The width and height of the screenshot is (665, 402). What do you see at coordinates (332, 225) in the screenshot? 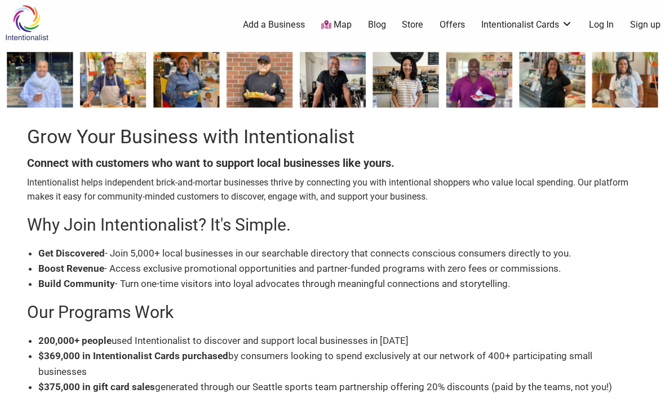
I see `h2: Why Join Intentionalist? It's Simple.` at bounding box center [332, 225].